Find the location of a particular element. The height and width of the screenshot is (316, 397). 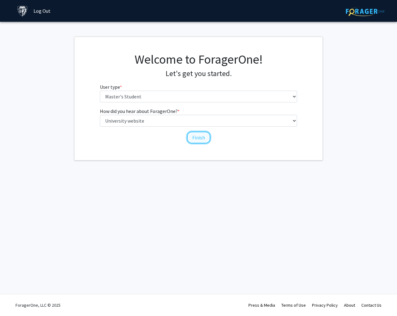

label: How did you hear about ForagerOne? is located at coordinates (140, 111).